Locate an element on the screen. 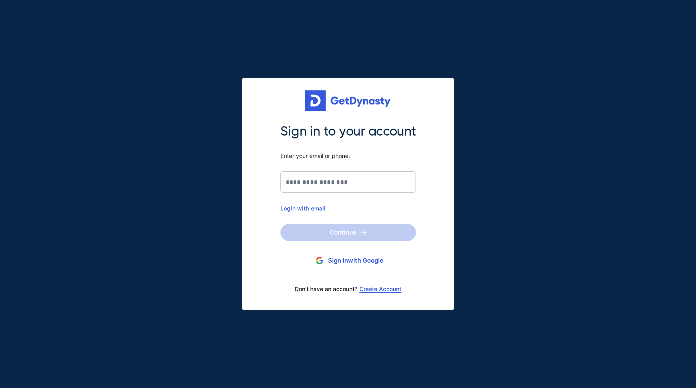  button: Sign inwith Google is located at coordinates (348, 260).